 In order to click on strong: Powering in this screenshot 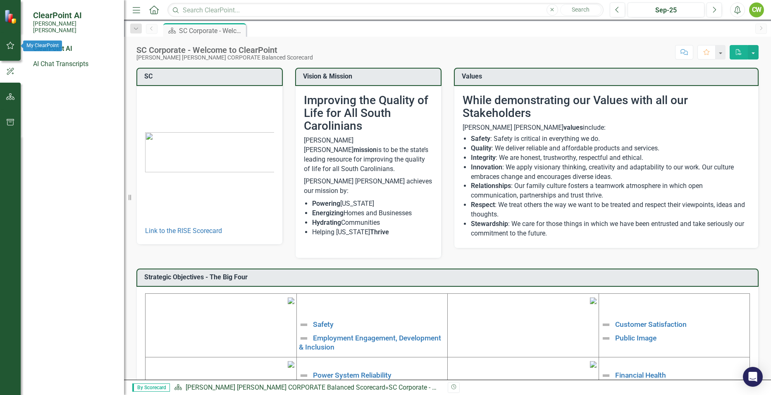, I will do `click(326, 203)`.